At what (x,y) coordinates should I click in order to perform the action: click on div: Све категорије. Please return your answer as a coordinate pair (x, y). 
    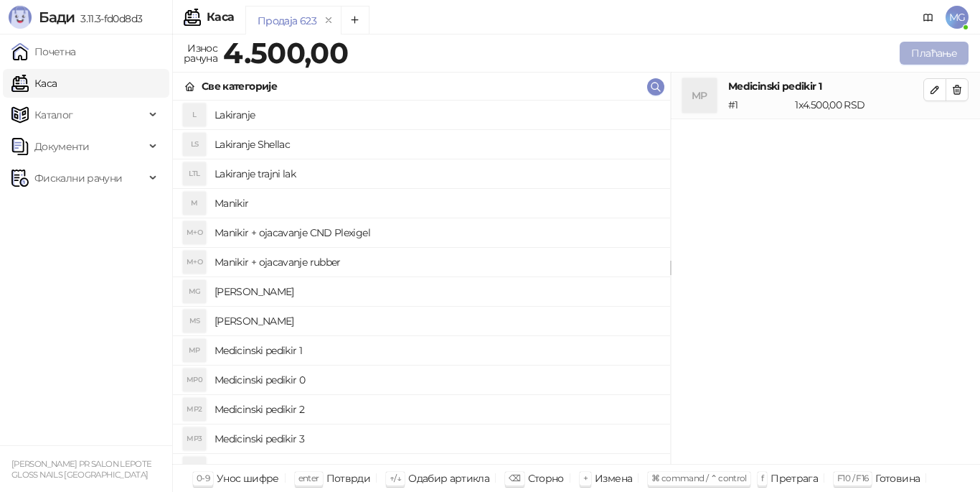
    Looking at the image, I should click on (239, 86).